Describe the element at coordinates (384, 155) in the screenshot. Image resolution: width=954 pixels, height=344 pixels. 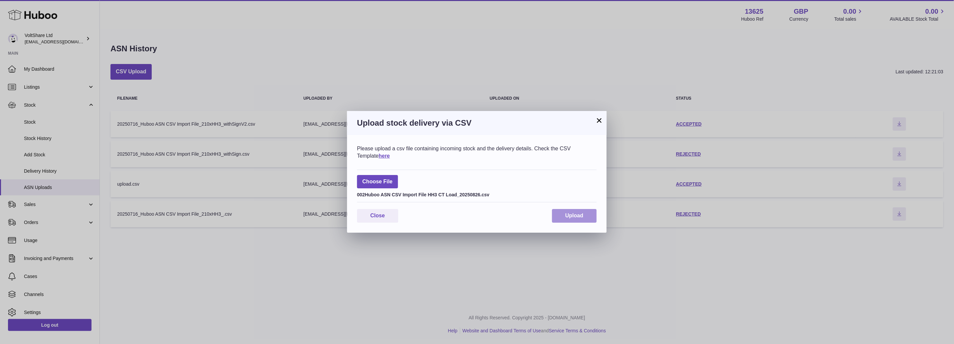
I see `a: here` at that location.